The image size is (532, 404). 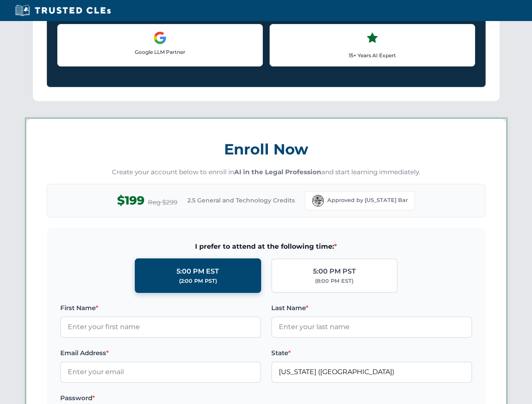 I want to click on img: Trusted CLEs, so click(x=63, y=10).